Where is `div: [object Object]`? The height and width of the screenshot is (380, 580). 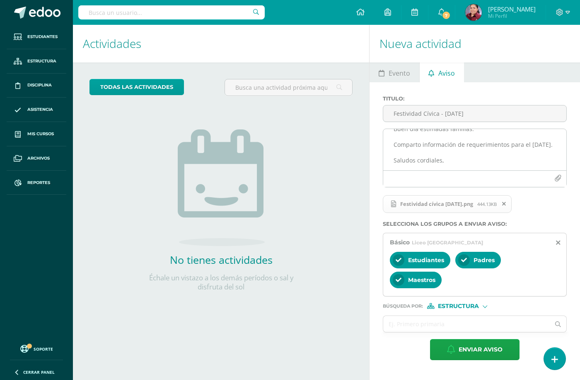
div: [object Object] is located at coordinates (458, 306).